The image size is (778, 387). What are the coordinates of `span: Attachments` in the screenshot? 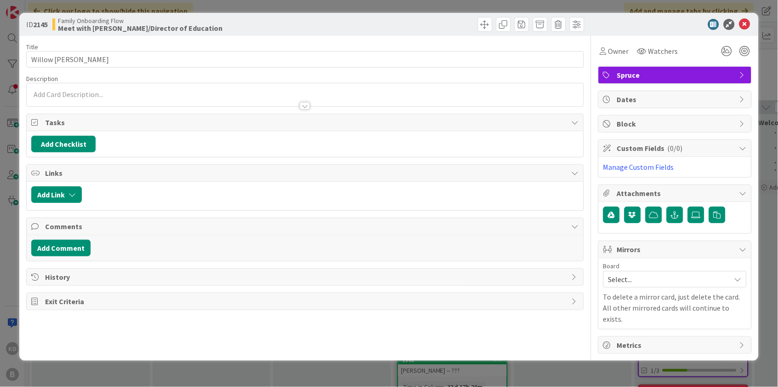 It's located at (676, 193).